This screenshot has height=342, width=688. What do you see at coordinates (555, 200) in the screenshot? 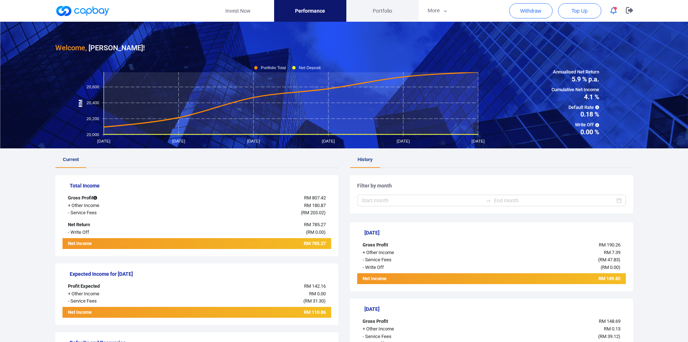
I see `input: End month` at bounding box center [555, 200].